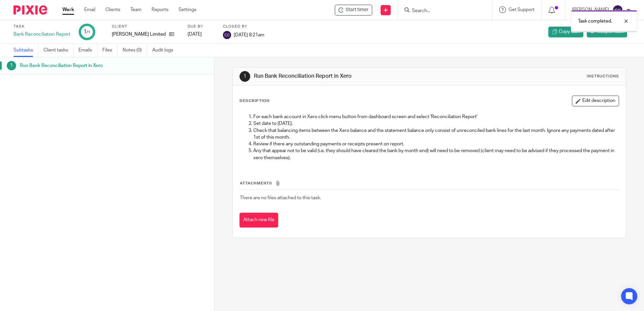 This screenshot has height=311, width=644. Describe the element at coordinates (88, 50) in the screenshot. I see `a: Emails` at that location.